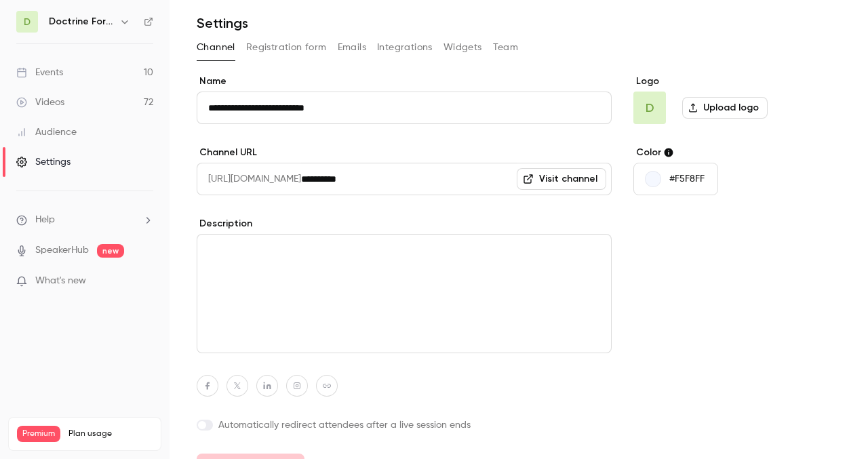 The width and height of the screenshot is (868, 459). I want to click on button: Widgets, so click(462, 48).